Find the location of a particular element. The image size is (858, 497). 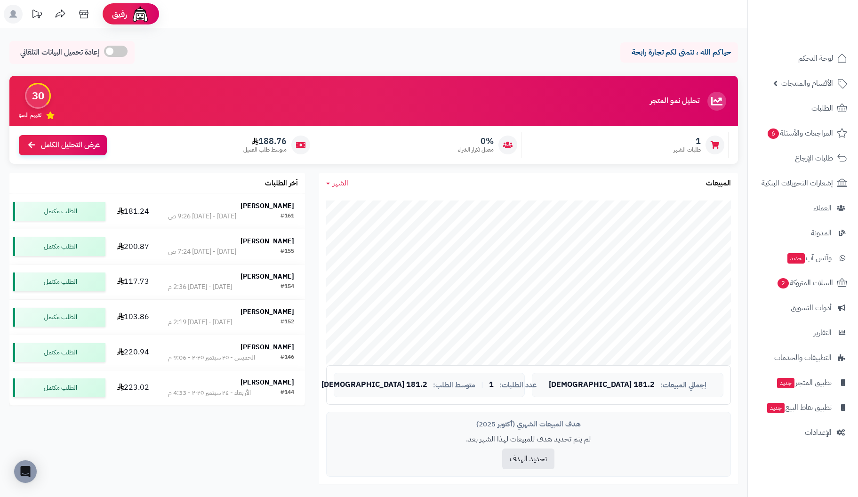

div: الأربعاء - ٢٤ سبتمبر ٢٠٢٥ - 4:33 م is located at coordinates (209, 393).